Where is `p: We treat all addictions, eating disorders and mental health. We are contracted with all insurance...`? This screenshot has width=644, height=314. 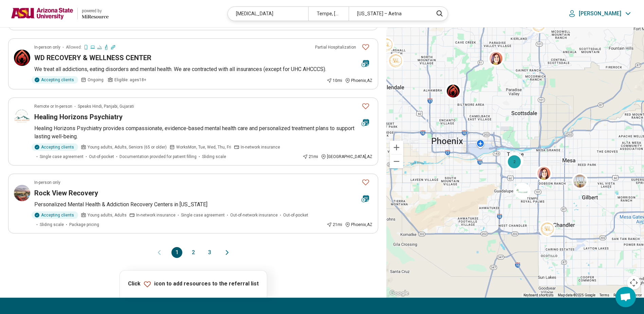 p: We treat all addictions, eating disorders and mental health. We are contracted with all insurance... is located at coordinates (204, 69).